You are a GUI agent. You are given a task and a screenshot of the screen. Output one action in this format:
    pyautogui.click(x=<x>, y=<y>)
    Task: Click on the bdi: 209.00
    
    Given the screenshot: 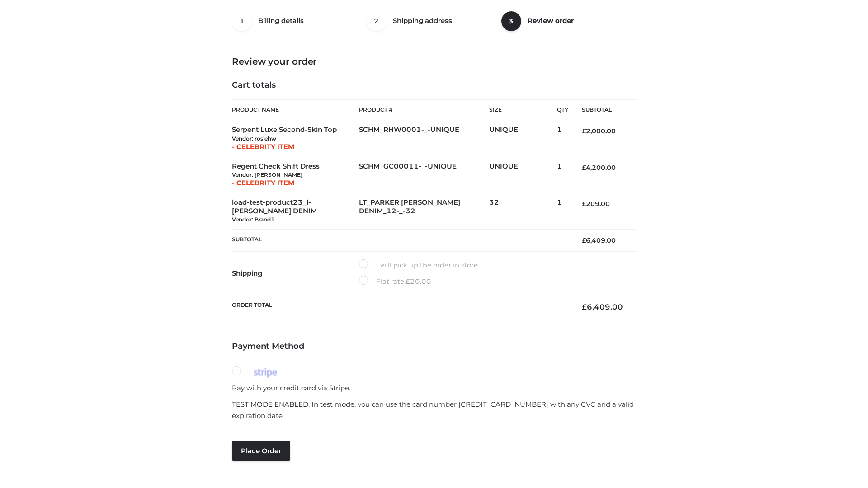 What is the action you would take?
    pyautogui.click(x=596, y=204)
    